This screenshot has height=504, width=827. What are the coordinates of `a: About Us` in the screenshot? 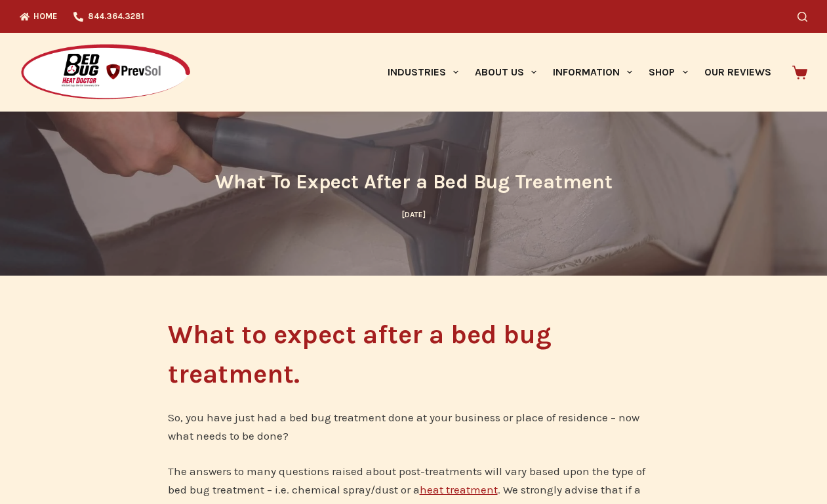 It's located at (505, 72).